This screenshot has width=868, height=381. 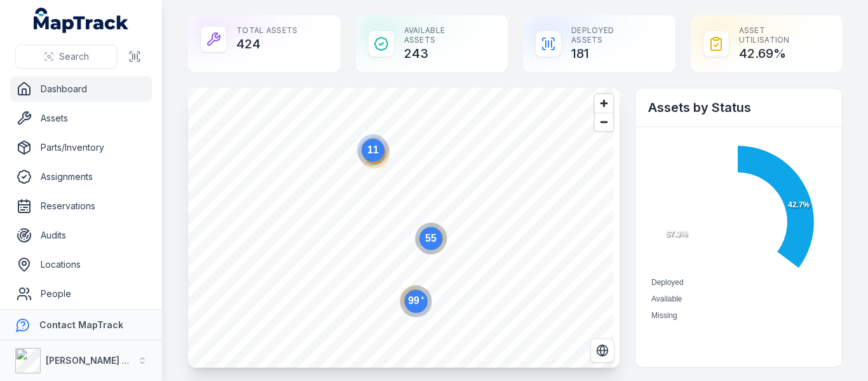 What do you see at coordinates (604, 122) in the screenshot?
I see `button: Zoom out` at bounding box center [604, 122].